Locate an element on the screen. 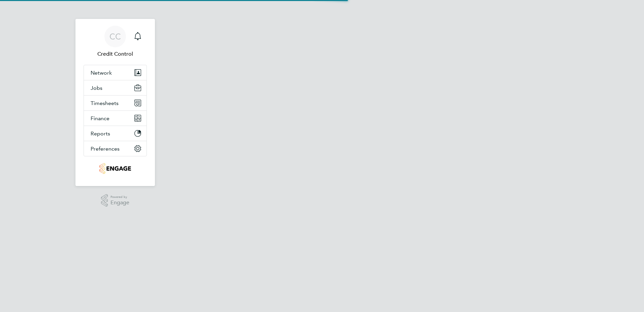 This screenshot has height=312, width=644. span: Credit Control is located at coordinates (116, 54).